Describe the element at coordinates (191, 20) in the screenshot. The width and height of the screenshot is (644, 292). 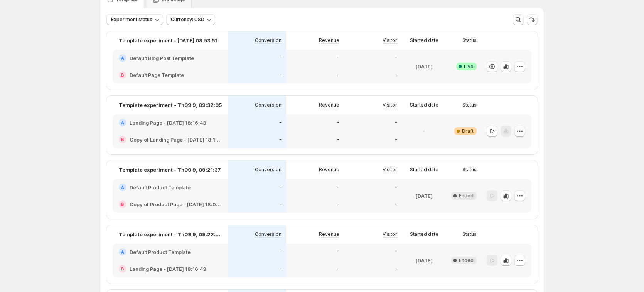
I see `button: Currency: USD` at that location.